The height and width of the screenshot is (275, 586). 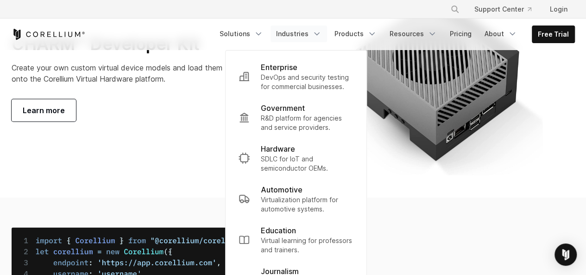 What do you see at coordinates (501, 34) in the screenshot?
I see `a: About` at bounding box center [501, 34].